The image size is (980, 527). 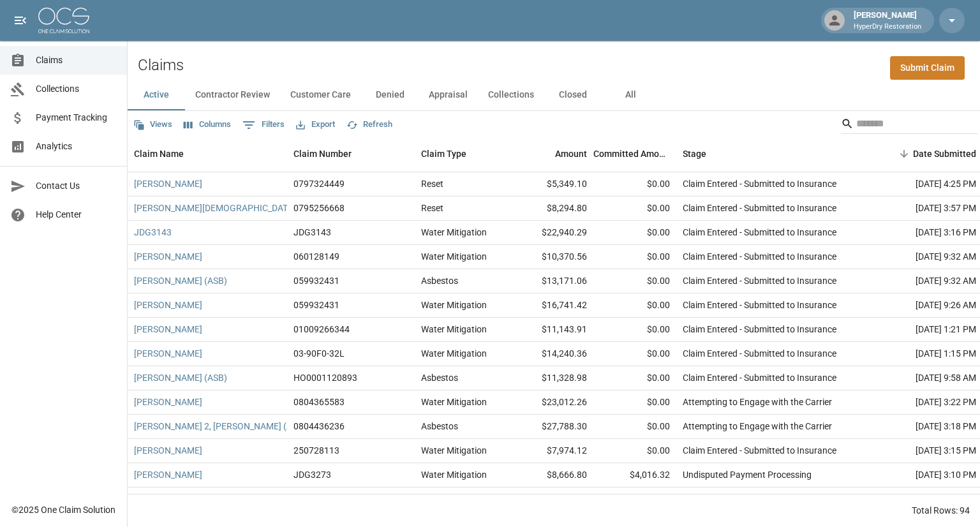 I want to click on div: $13,171.06, so click(x=552, y=281).